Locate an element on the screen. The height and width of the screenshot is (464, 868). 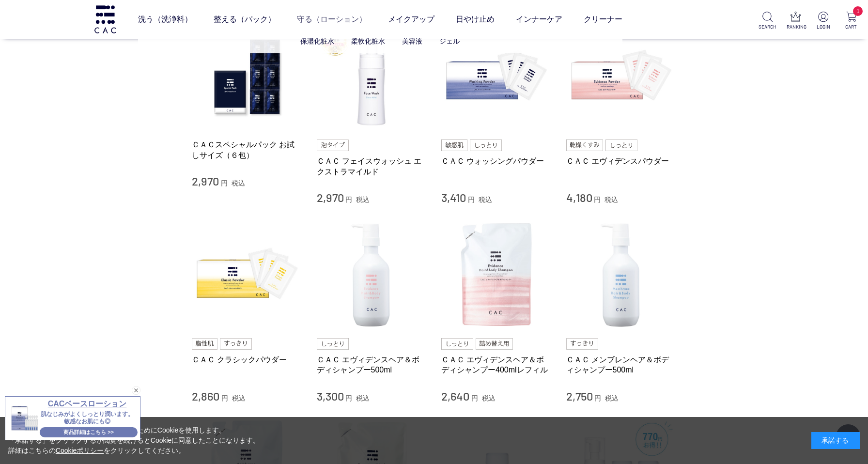
img: ＣＡＣ エヴィデンスパウダー is located at coordinates (621, 77).